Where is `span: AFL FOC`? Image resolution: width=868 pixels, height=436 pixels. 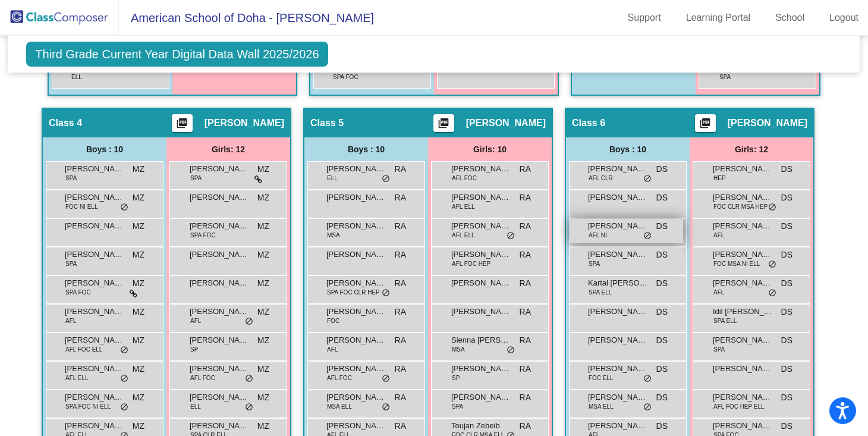
span: AFL FOC is located at coordinates (203, 378).